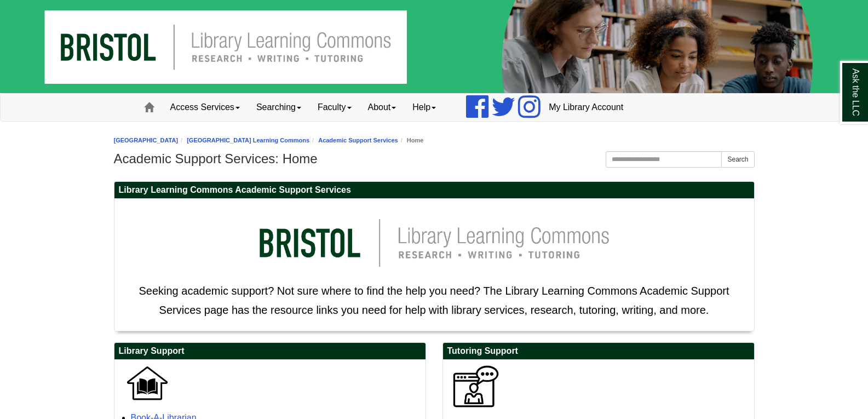 Image resolution: width=868 pixels, height=419 pixels. What do you see at coordinates (205, 107) in the screenshot?
I see `a: Access Services` at bounding box center [205, 107].